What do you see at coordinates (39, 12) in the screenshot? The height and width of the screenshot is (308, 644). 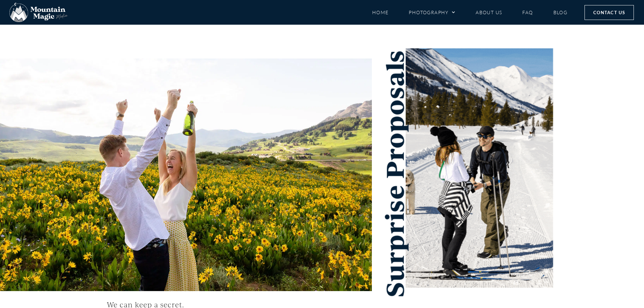 I see `a: Mountain Magic Media photography logo Crested Butte Photographer` at bounding box center [39, 12].